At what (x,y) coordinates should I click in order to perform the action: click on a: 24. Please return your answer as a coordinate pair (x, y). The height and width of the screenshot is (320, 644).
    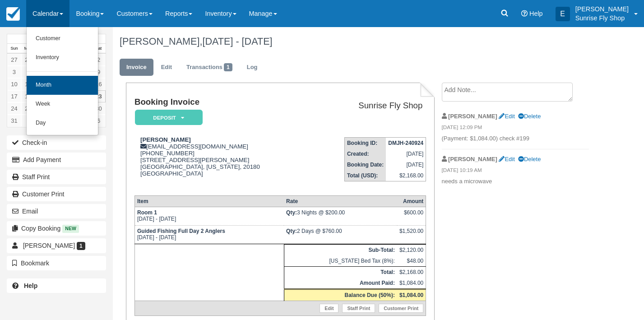
    Looking at the image, I should click on (14, 108).